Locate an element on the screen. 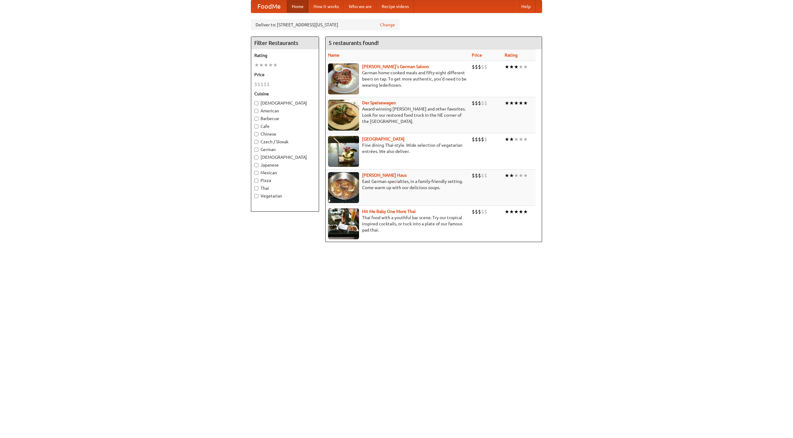 The height and width of the screenshot is (438, 793). input: Cafe is located at coordinates (256, 126).